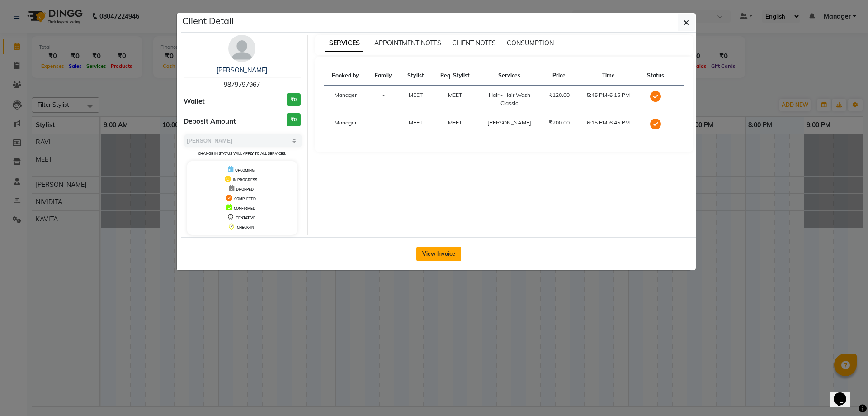  What do you see at coordinates (242, 48) in the screenshot?
I see `img: avatar` at bounding box center [242, 48].